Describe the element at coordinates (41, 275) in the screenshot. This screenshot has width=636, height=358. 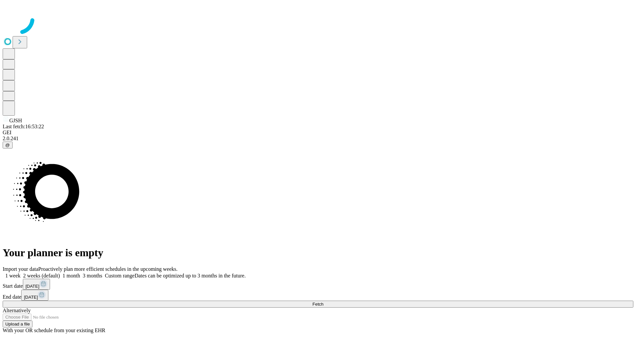
I see `span: 2 weeks (default)` at that location.